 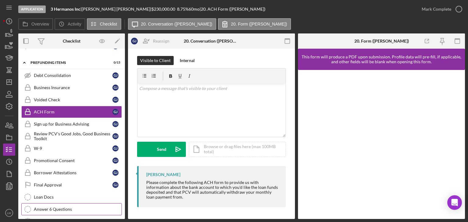 I want to click on a: Final ApprovalGJ, so click(x=72, y=185).